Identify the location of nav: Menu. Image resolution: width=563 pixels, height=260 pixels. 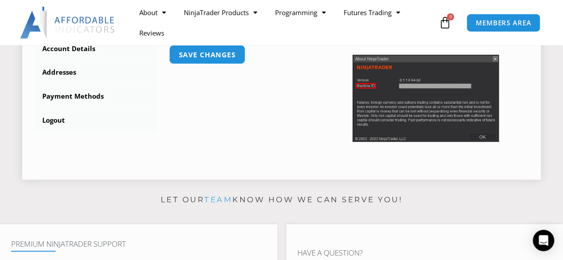
(283, 23).